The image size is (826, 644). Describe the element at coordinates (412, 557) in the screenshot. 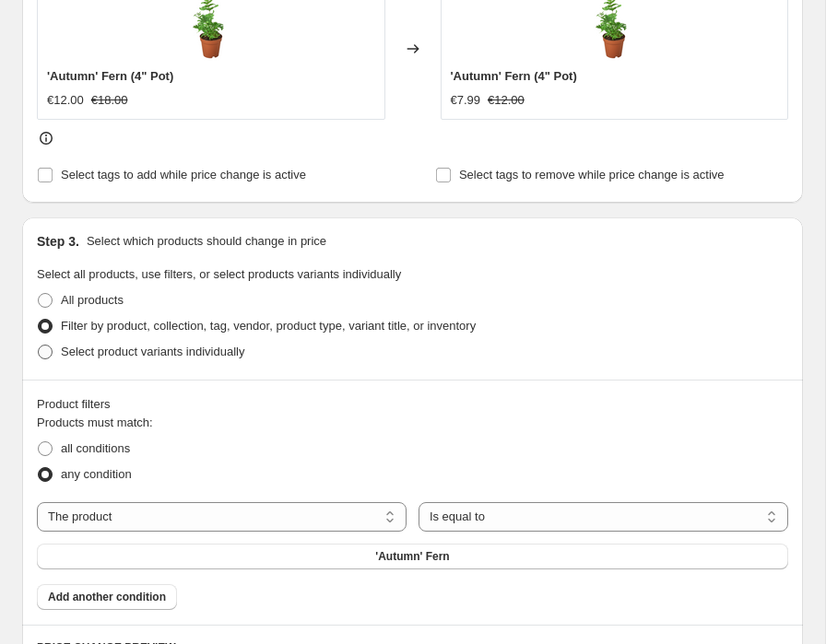

I see `button: 'Autumn' Fern` at that location.